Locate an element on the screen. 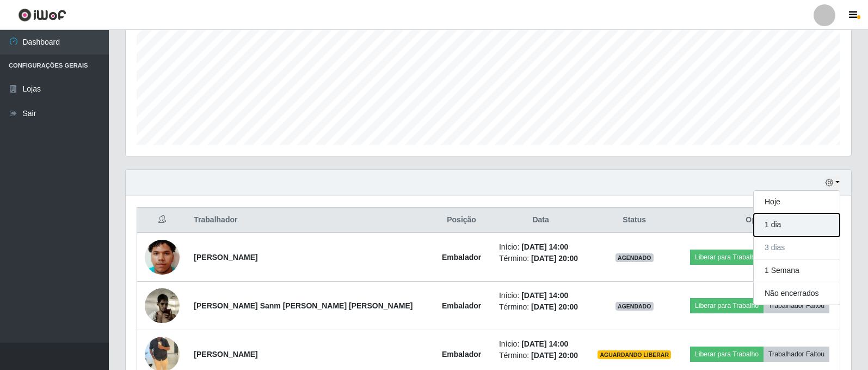  img: 1752542805092.jpeg is located at coordinates (162, 306).